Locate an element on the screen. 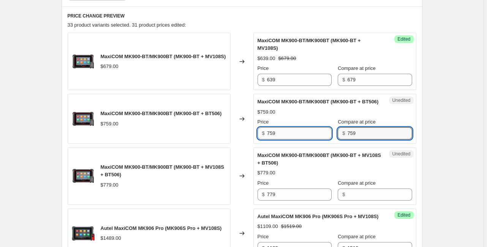 This screenshot has height=247, width=487. h6: PRICE CHANGE PREVIEW is located at coordinates (242, 16).